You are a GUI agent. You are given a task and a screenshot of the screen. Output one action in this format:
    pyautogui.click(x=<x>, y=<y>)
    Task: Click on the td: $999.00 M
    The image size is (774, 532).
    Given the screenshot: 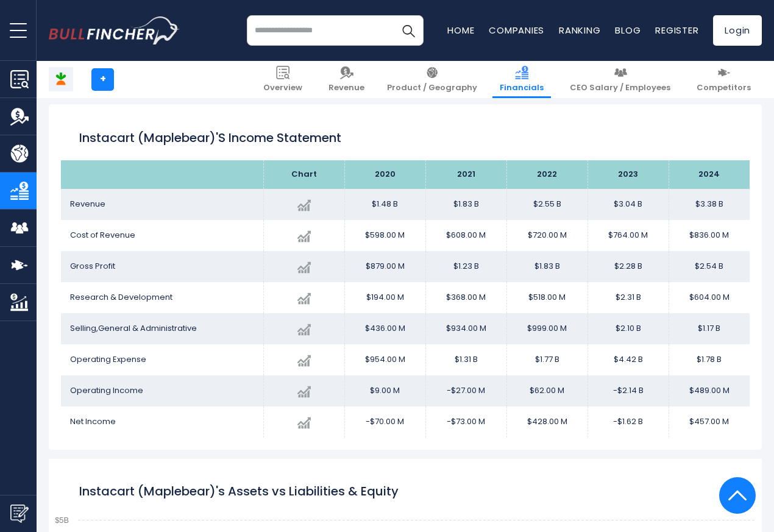 What is the action you would take?
    pyautogui.click(x=547, y=328)
    